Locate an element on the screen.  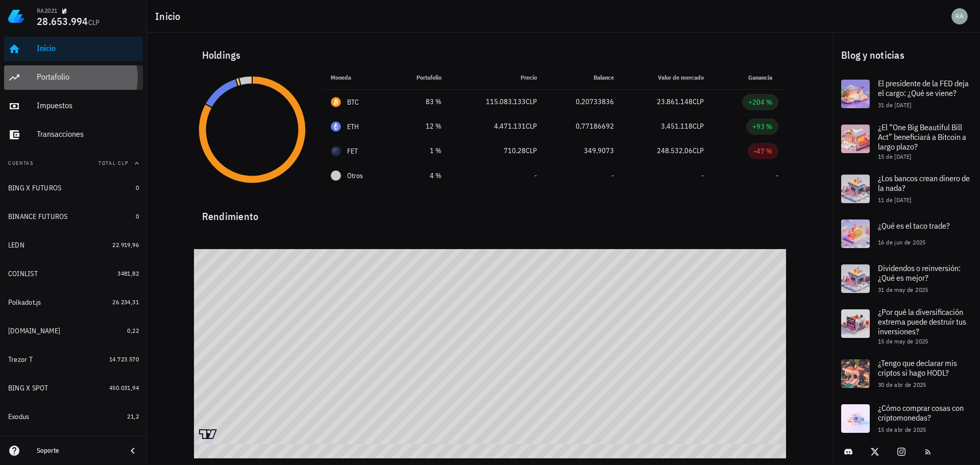
div: 349,9073 is located at coordinates (584, 151).